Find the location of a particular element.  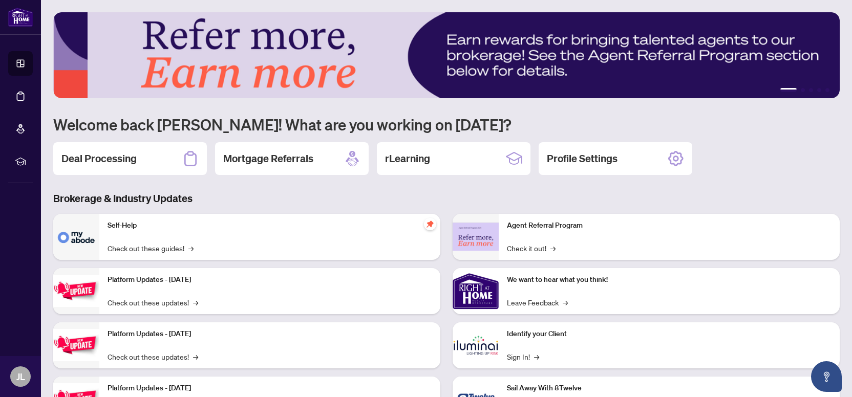

button: Open asap is located at coordinates (826, 377).